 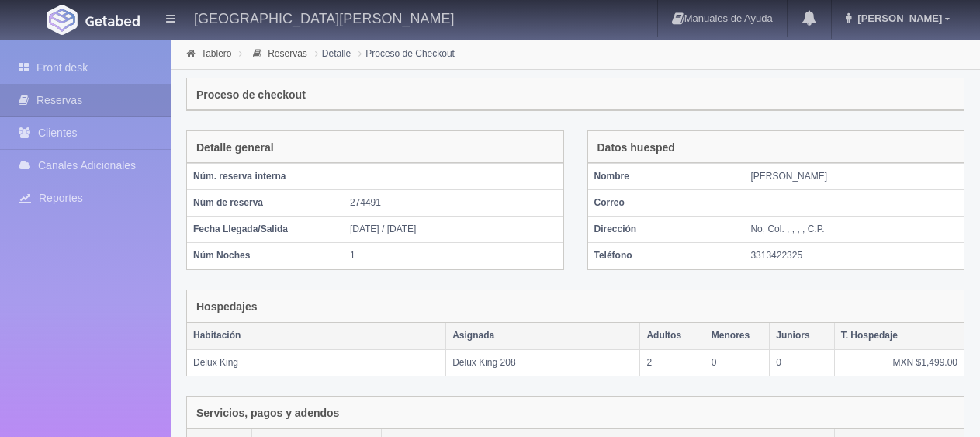 I want to click on h4: Hospedajes, so click(x=226, y=307).